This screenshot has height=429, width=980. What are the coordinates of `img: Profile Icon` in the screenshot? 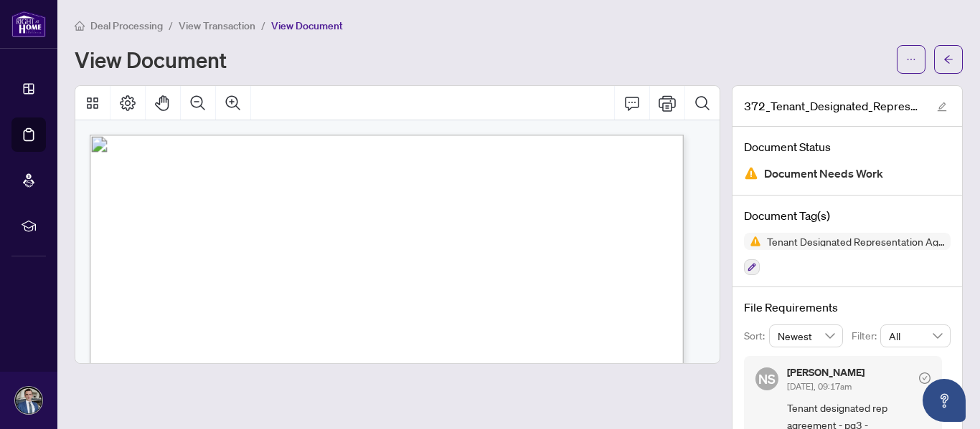 It's located at (29, 401).